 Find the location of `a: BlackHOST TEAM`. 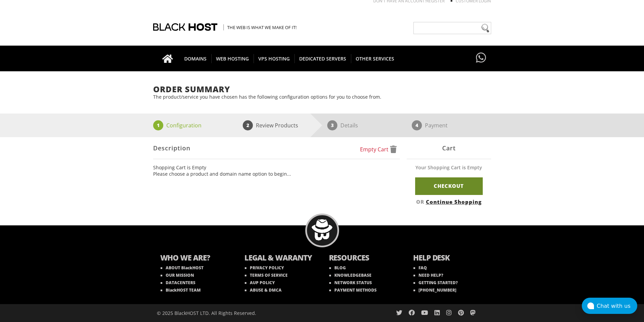

a: BlackHOST TEAM is located at coordinates (180, 290).